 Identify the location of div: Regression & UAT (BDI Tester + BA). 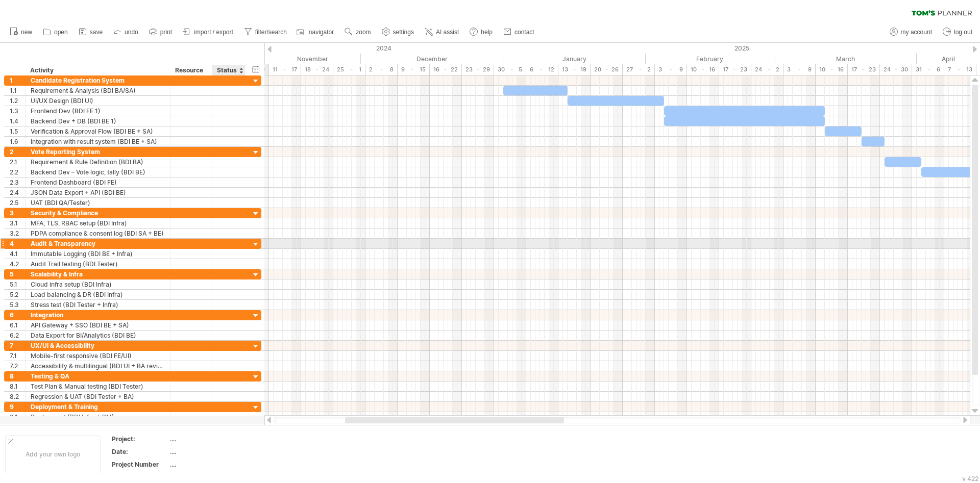
(98, 396).